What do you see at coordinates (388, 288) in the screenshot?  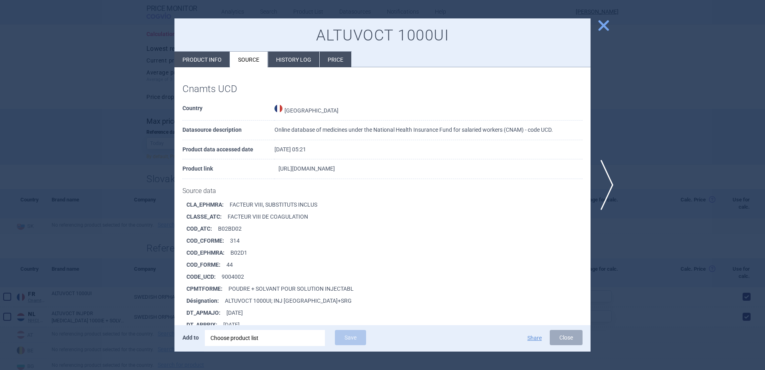 I see `li: POUDRE + SOLVANT POUR SOLUTION INJECTABL` at bounding box center [388, 288].